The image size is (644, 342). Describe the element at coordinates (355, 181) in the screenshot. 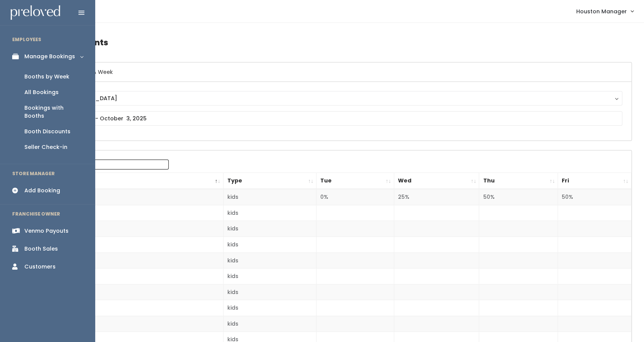

I see `th: Tue: activate to sort column ascending` at that location.